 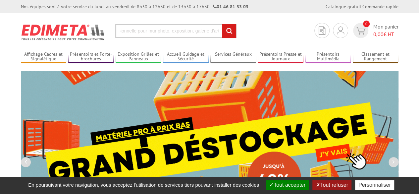 I want to click on a: Classement et Rangement, so click(x=376, y=57).